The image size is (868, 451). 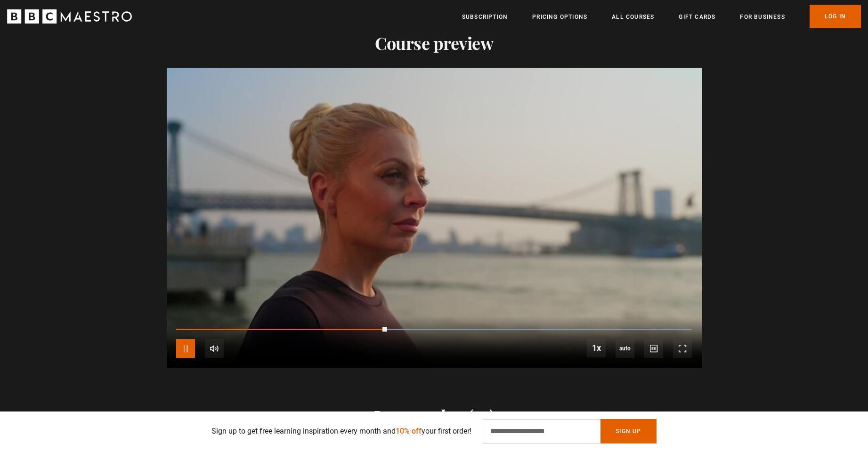 I want to click on a: All Courses, so click(x=633, y=17).